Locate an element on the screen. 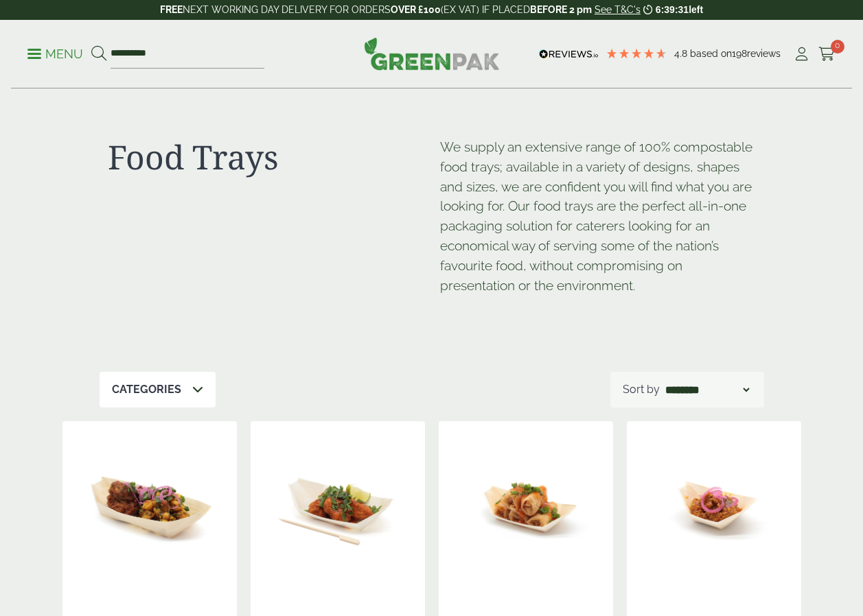 The height and width of the screenshot is (616, 863). span: 6:39:31 is located at coordinates (672, 10).